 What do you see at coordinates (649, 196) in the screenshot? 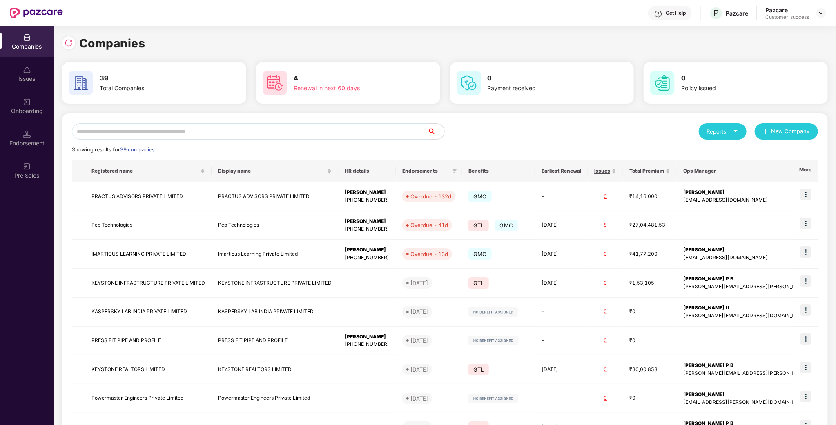
I see `div: ₹14,16,000` at bounding box center [649, 196].